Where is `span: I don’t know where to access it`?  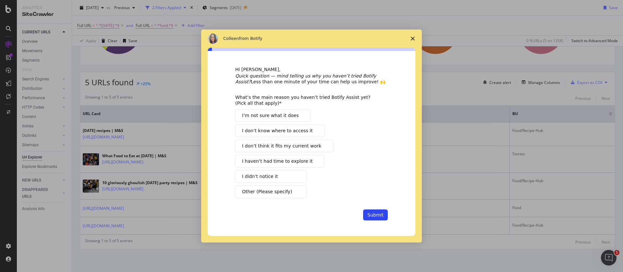 span: I don’t know where to access it is located at coordinates (277, 131).